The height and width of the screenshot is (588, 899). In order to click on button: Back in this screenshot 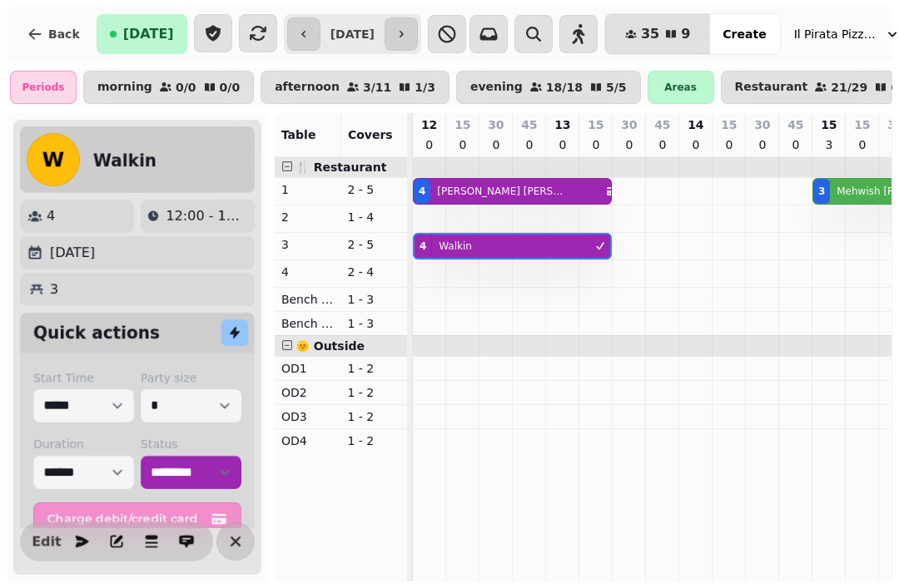, I will do `click(54, 34)`.